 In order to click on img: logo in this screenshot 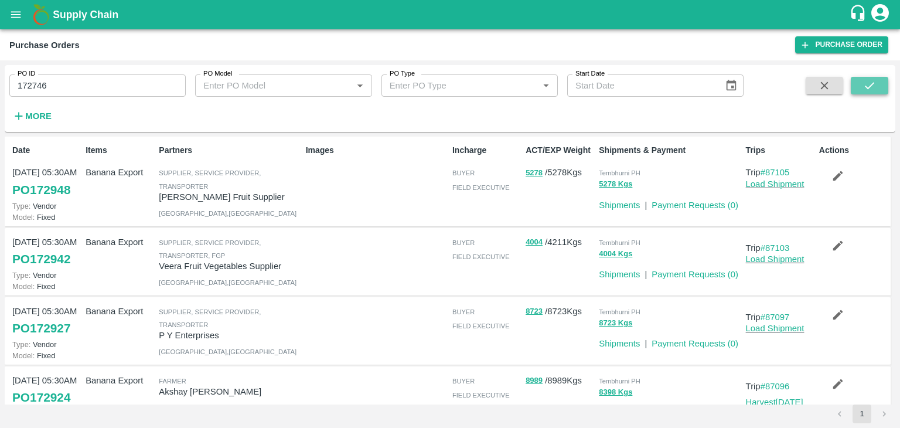, I will do `click(41, 15)`.